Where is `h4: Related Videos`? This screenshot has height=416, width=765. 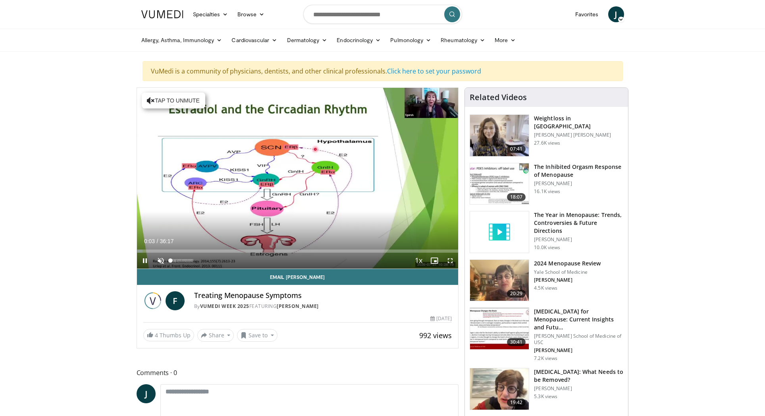
h4: Related Videos is located at coordinates (498, 97).